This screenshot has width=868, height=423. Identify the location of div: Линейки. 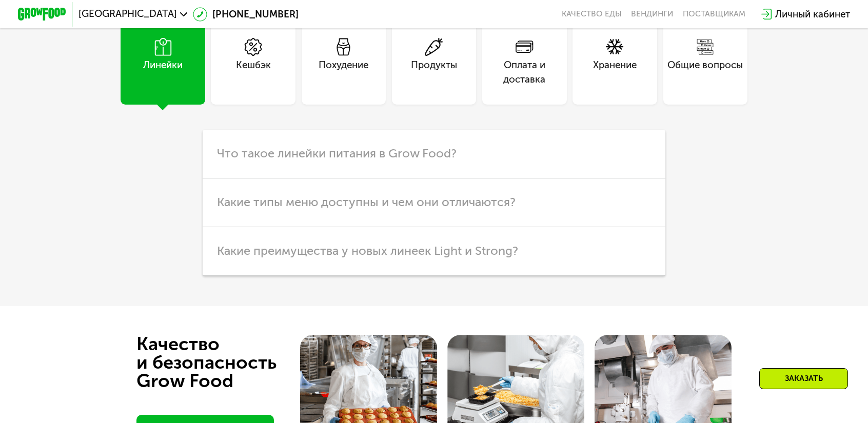
(163, 72).